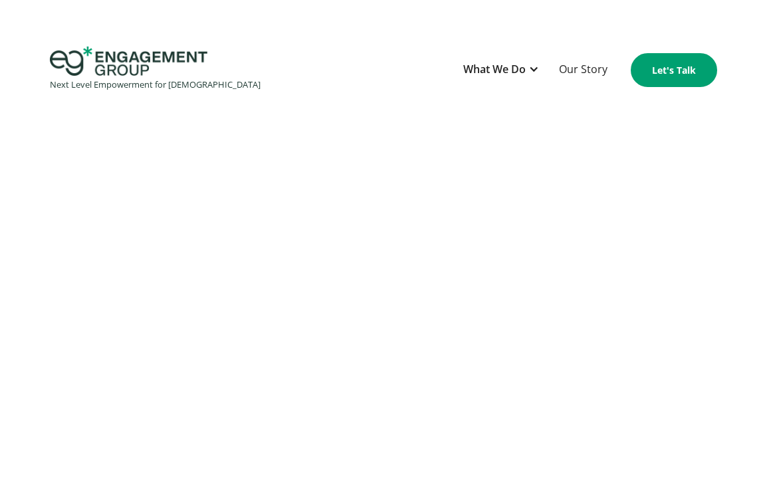  Describe the element at coordinates (583, 70) in the screenshot. I see `a: Our Story` at that location.